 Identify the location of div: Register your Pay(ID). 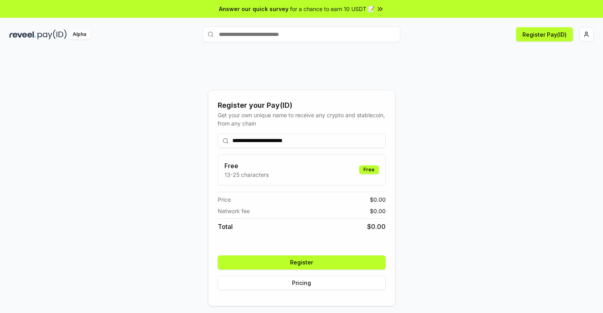
(301, 105).